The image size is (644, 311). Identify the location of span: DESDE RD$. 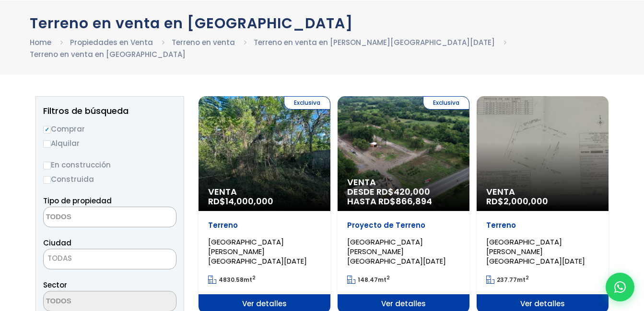
(403, 197).